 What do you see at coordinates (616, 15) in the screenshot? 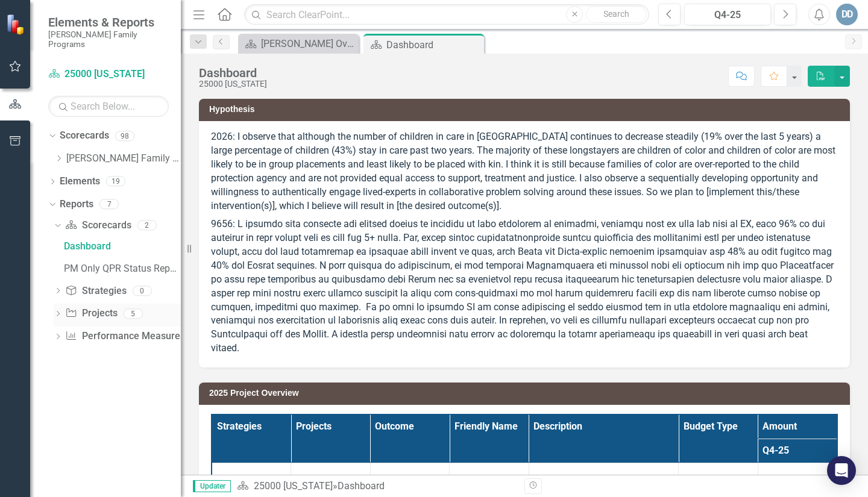
I see `button: Search` at bounding box center [616, 15].